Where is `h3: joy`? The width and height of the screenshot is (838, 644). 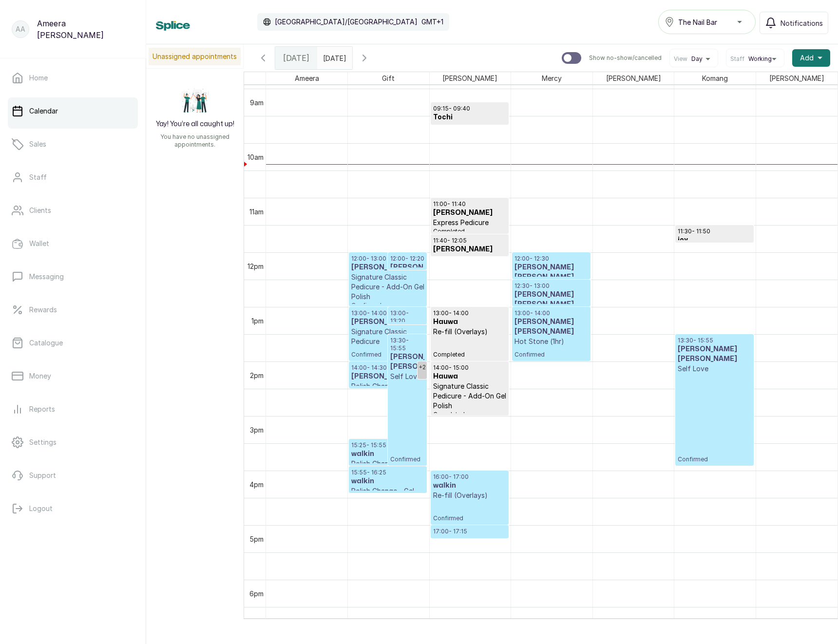
h3: joy is located at coordinates (714, 240).